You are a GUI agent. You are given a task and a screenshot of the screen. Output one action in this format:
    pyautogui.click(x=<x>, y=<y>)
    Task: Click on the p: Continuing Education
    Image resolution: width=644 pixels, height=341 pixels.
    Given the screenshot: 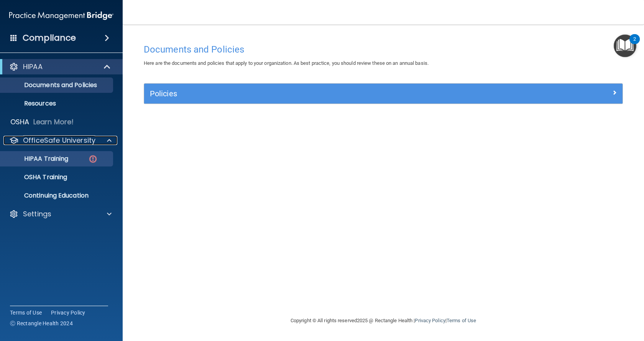 What is the action you would take?
    pyautogui.click(x=57, y=196)
    